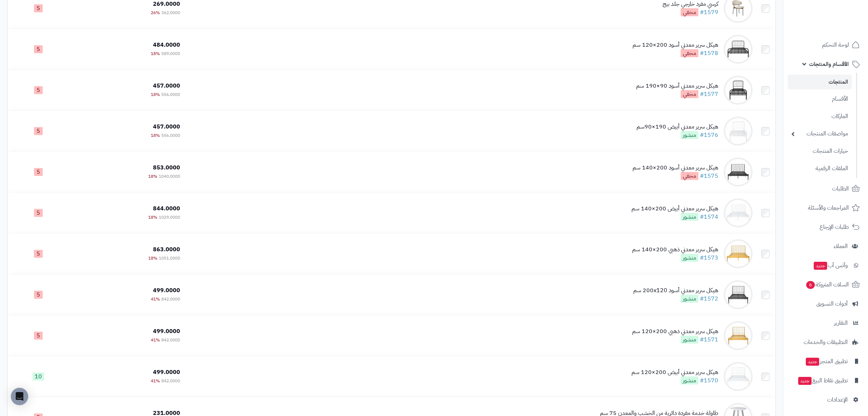 The width and height of the screenshot is (868, 416). Describe the element at coordinates (738, 50) in the screenshot. I see `img: هيكل سرير معدني أسود 200×120 سم` at that location.